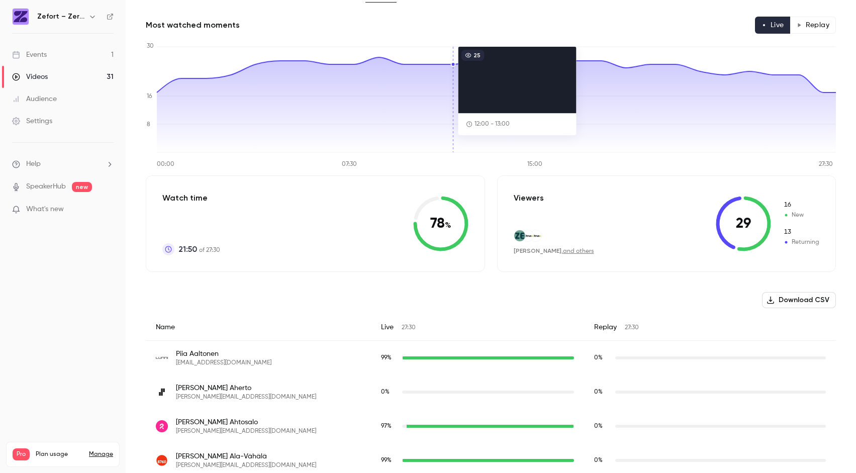 The height and width of the screenshot is (473, 856). I want to click on img: lunni.fi, so click(162, 358).